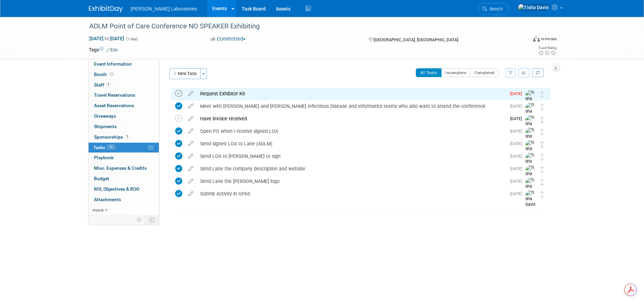  I want to click on td: Personalize Event Tab Strip, so click(139, 220).